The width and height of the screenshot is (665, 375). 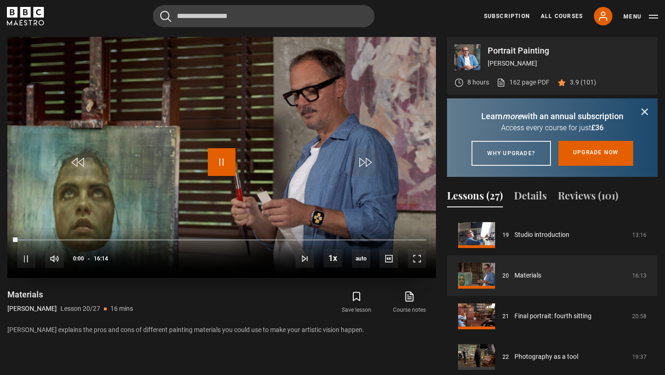 I want to click on button: Save lesson, so click(x=356, y=302).